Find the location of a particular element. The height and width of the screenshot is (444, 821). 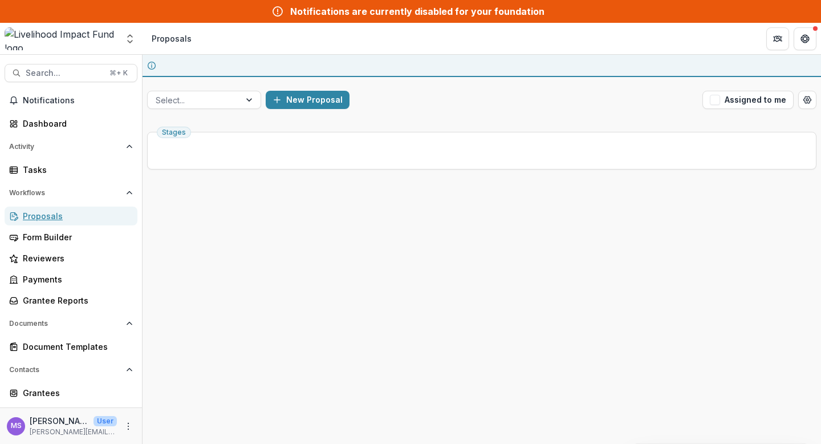

div: Grantees is located at coordinates (75, 392).